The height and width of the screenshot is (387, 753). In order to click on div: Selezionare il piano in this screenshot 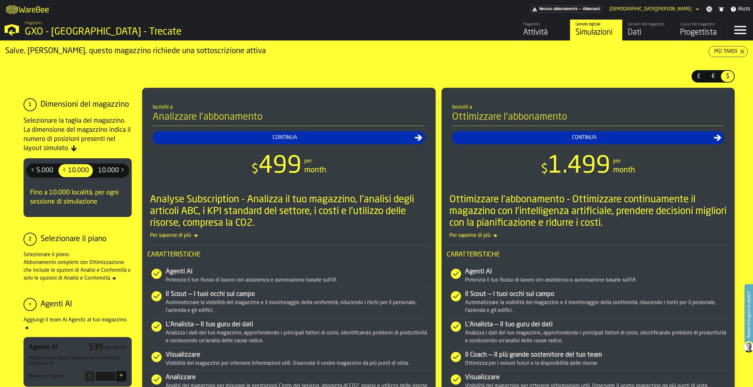, I will do `click(74, 239)`.